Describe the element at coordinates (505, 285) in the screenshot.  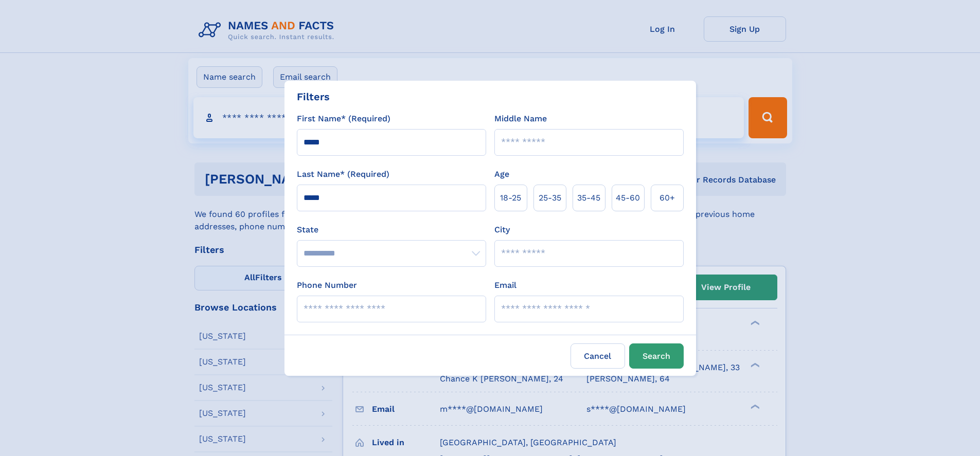
I see `label: Email` at that location.